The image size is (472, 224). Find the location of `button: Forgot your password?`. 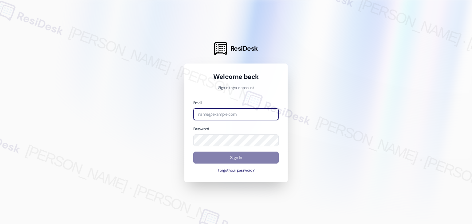

button: Forgot your password? is located at coordinates (236, 171).